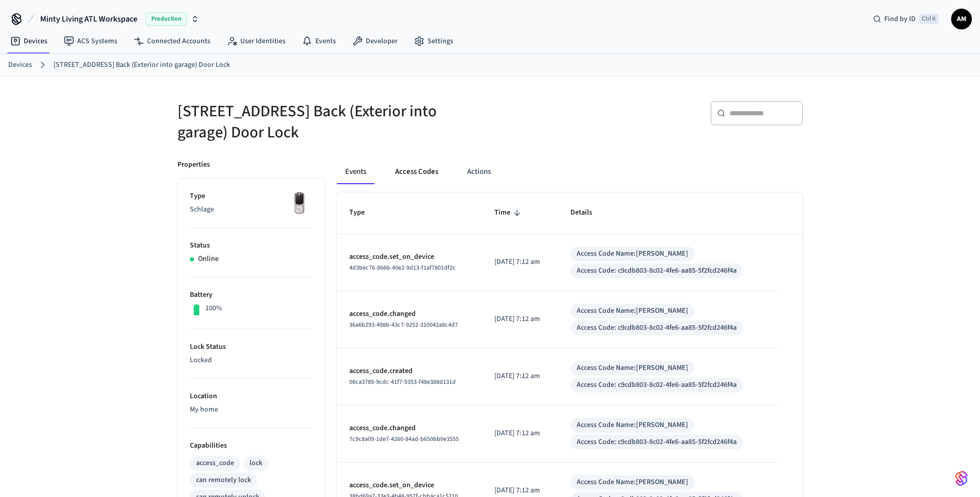  Describe the element at coordinates (251, 445) in the screenshot. I see `p: Capabilities` at that location.